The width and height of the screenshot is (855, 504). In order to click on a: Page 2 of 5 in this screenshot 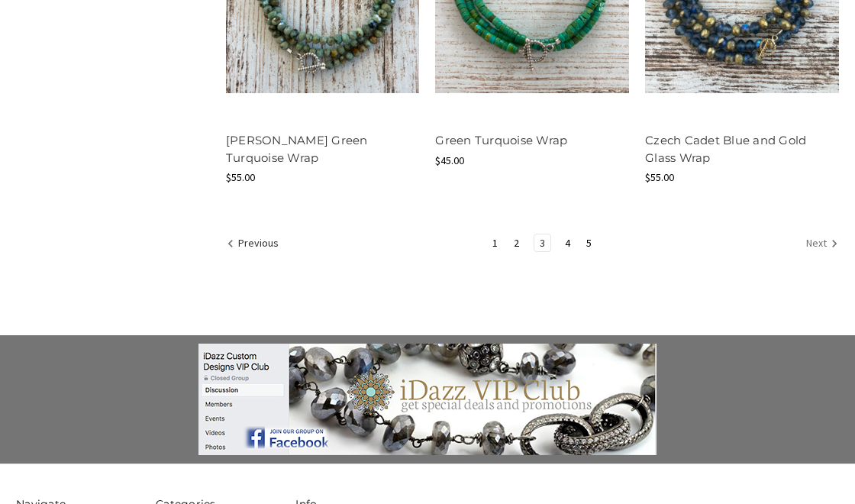, I will do `click(517, 243)`.